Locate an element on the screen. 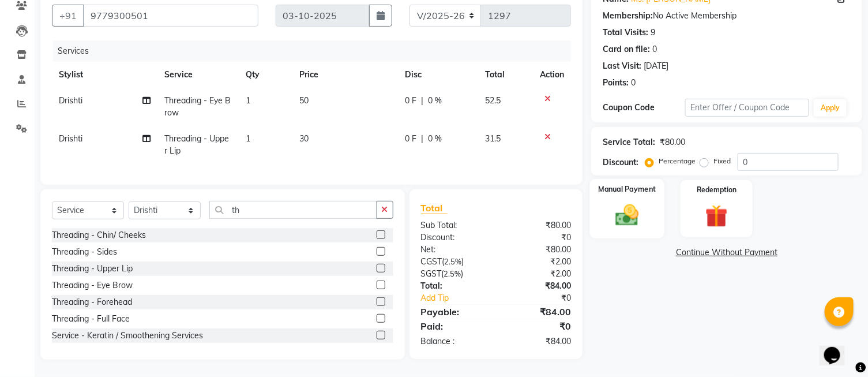 The image size is (868, 377). span: 30 is located at coordinates (304, 138).